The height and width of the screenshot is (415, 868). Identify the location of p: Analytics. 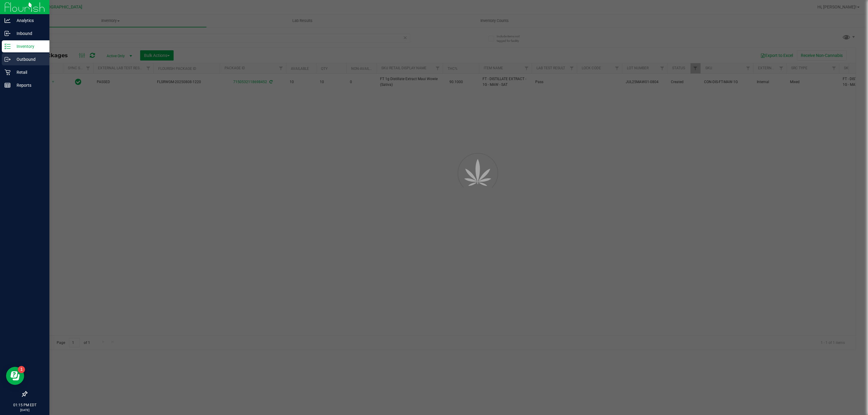
(29, 20).